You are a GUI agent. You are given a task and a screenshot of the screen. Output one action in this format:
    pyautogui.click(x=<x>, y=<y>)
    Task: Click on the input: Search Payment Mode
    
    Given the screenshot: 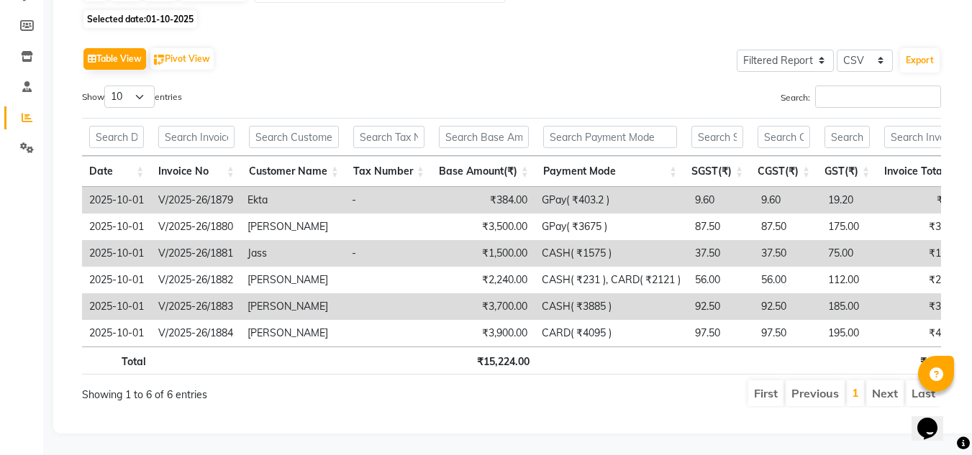 What is the action you would take?
    pyautogui.click(x=610, y=137)
    